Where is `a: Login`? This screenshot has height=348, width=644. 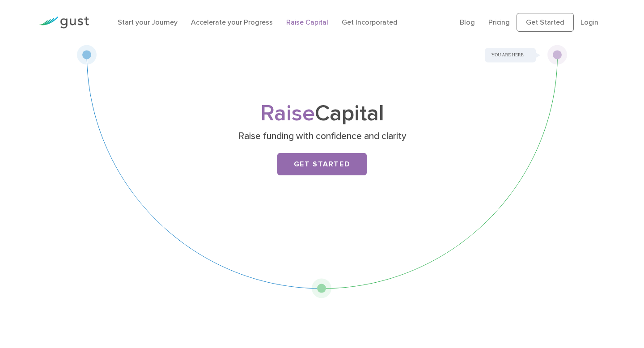 a: Login is located at coordinates (590, 22).